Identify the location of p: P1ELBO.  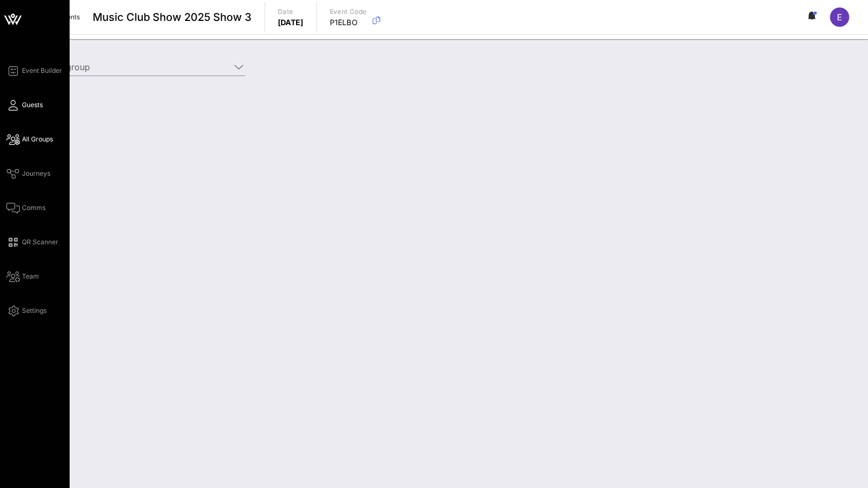
(348, 22).